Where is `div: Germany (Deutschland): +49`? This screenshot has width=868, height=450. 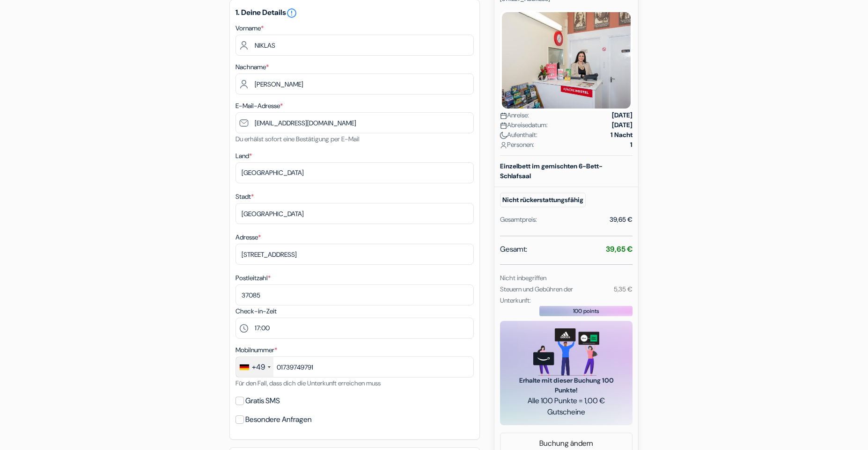 div: Germany (Deutschland): +49 is located at coordinates (254, 367).